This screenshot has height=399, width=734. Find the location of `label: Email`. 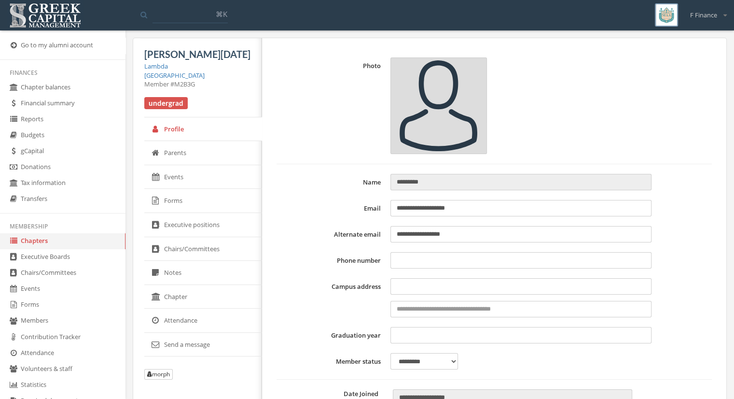

label: Email is located at coordinates (331, 208).